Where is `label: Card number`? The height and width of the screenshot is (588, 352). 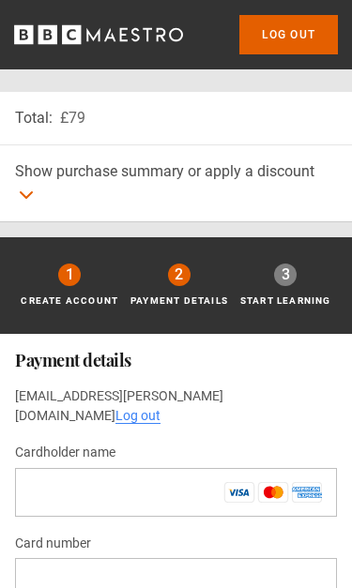
label: Card number is located at coordinates (52, 544).